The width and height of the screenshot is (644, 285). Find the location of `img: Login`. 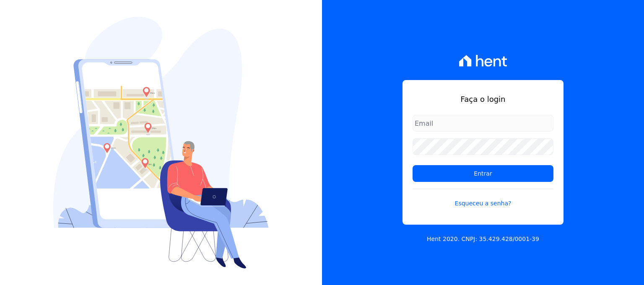

img: Login is located at coordinates (161, 142).